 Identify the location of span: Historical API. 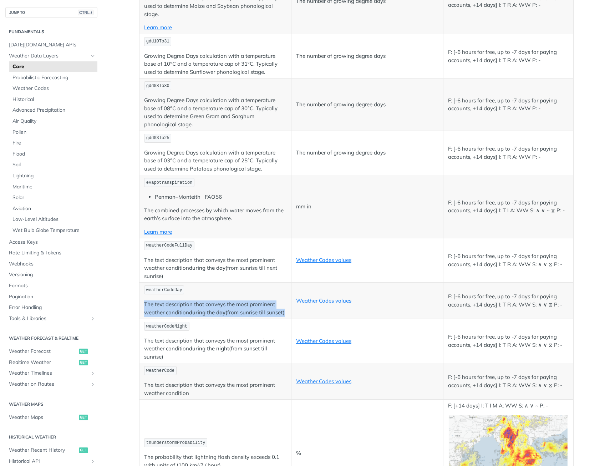
(49, 462).